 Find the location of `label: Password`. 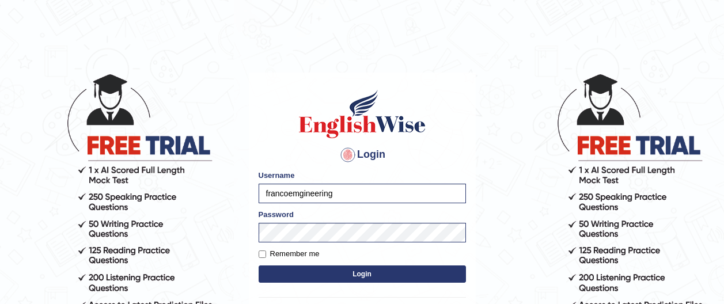

label: Password is located at coordinates (276, 214).